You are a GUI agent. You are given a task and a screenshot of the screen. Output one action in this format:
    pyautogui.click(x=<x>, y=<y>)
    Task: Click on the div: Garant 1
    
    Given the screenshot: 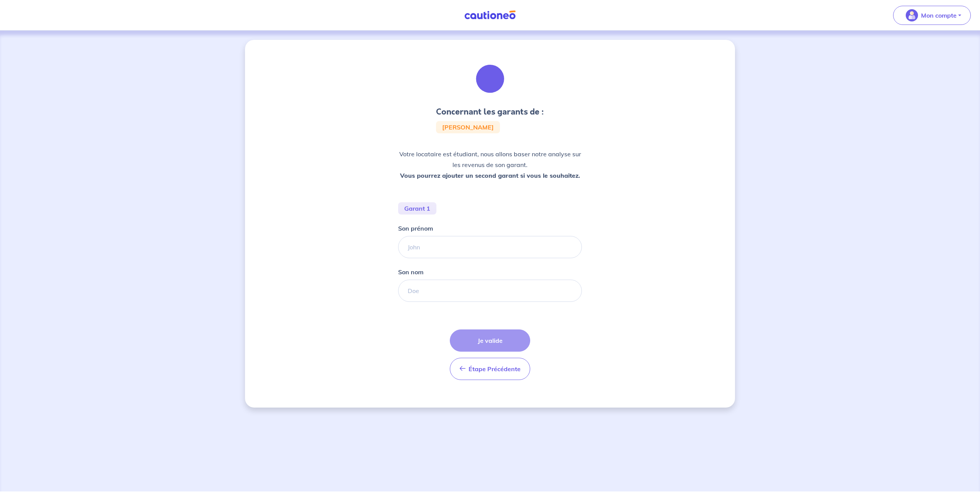 What is the action you would take?
    pyautogui.click(x=417, y=208)
    